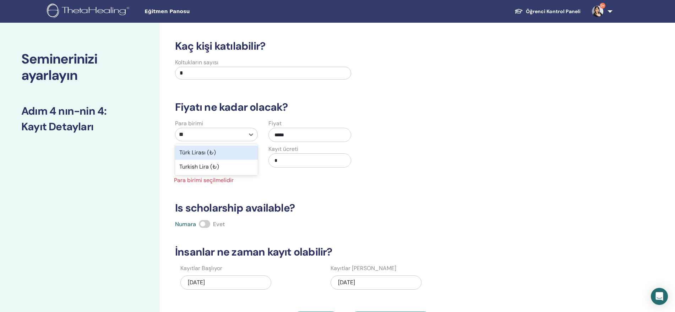 The image size is (675, 312). What do you see at coordinates (197, 62) in the screenshot?
I see `label: Koltukların sayısı` at bounding box center [197, 62].